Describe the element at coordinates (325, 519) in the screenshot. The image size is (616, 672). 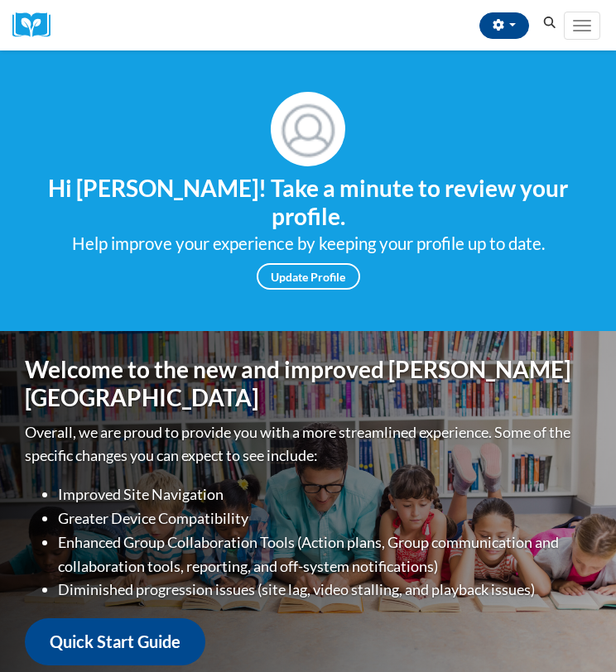
I see `li: Greater Device Compatibility` at that location.